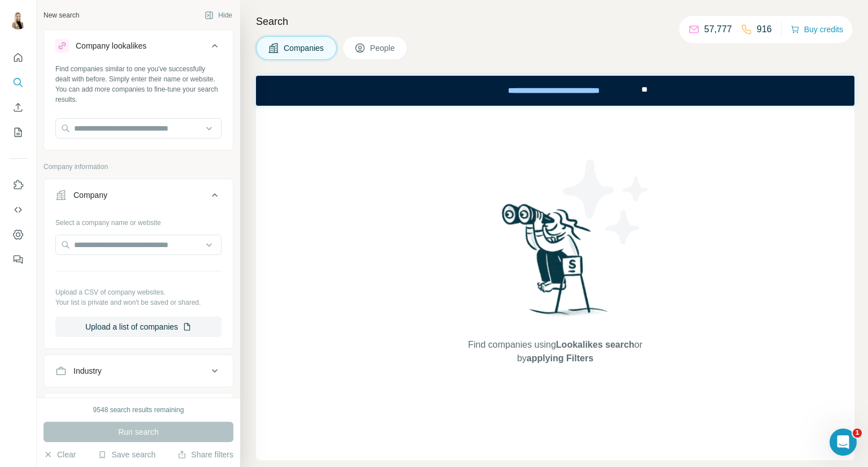 Image resolution: width=868 pixels, height=467 pixels. Describe the element at coordinates (139, 327) in the screenshot. I see `button: Upload a list of companies` at that location.